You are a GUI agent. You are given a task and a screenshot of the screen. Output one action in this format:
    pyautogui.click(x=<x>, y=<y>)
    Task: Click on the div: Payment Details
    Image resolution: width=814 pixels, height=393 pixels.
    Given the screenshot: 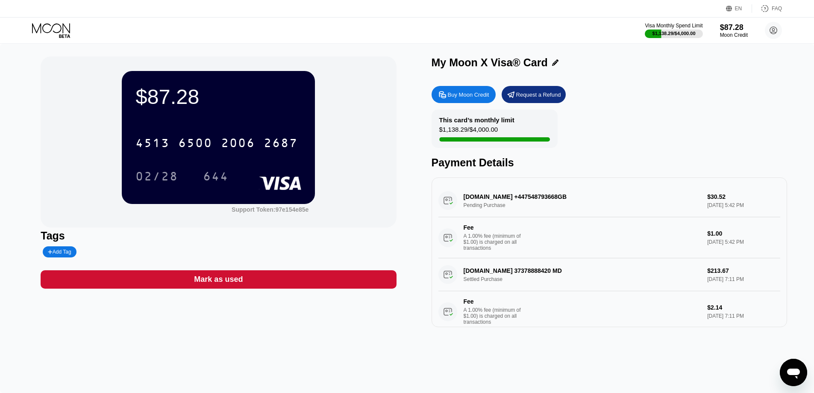 What is the action you would take?
    pyautogui.click(x=609, y=162)
    